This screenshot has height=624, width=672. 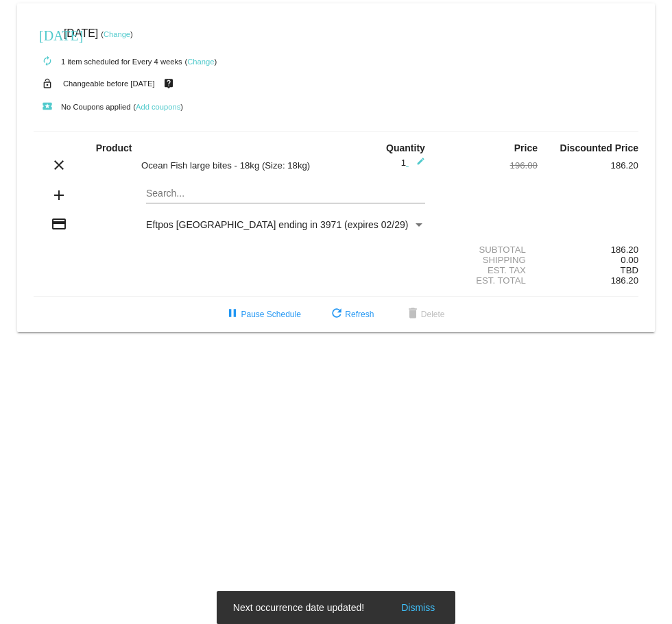 I want to click on strong: Discounted Price, so click(x=599, y=148).